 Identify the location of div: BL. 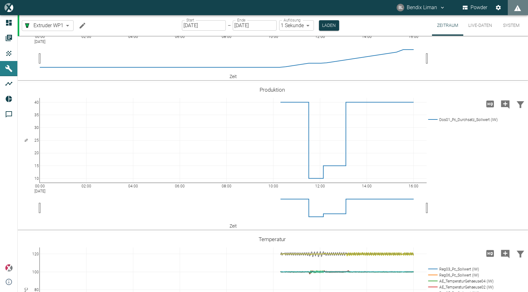
(401, 8).